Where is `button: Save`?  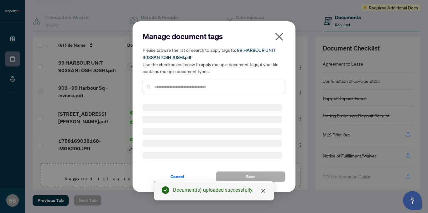 button: Save is located at coordinates (251, 176).